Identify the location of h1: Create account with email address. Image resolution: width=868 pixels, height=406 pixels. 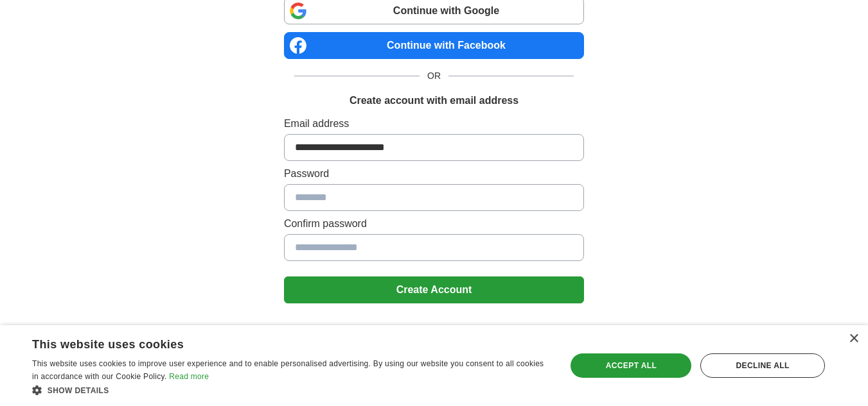
(434, 101).